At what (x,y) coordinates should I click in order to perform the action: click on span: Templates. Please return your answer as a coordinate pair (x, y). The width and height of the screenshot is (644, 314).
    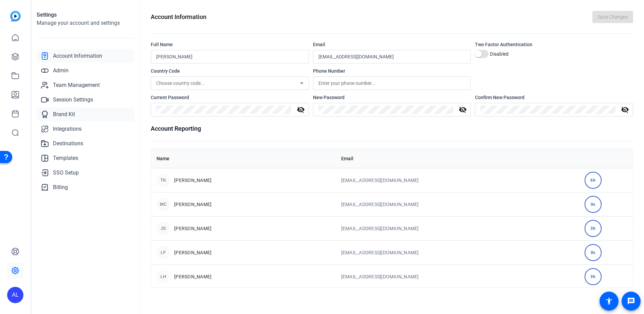
    Looking at the image, I should click on (65, 158).